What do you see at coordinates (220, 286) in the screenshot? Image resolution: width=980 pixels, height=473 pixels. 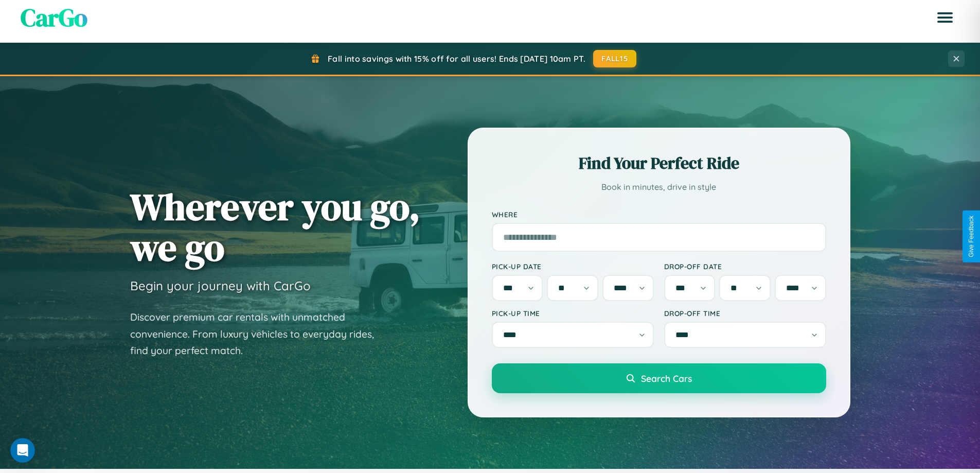 I see `h3: Begin your journey with CarGo` at bounding box center [220, 286].